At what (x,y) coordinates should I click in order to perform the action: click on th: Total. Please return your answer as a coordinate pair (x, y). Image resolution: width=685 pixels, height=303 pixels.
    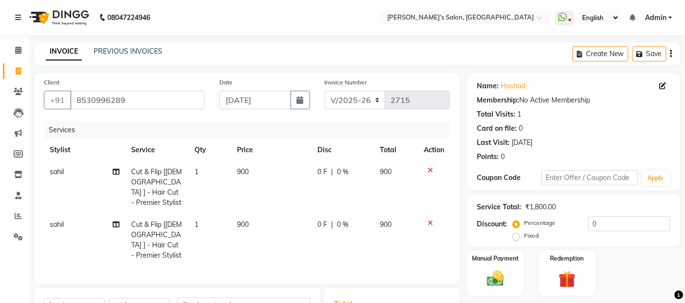
    Looking at the image, I should click on (396, 150).